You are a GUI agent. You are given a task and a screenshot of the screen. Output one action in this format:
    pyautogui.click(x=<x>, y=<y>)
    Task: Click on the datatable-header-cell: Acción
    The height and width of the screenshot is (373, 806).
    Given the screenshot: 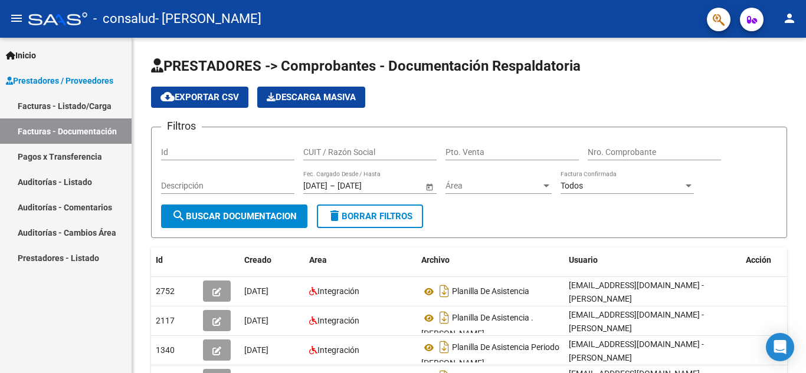 What is the action you would take?
    pyautogui.click(x=771, y=260)
    